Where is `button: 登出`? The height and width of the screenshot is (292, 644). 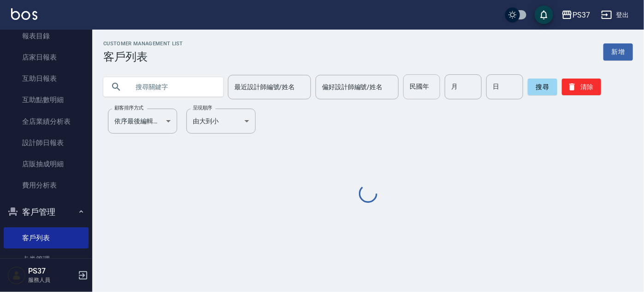
button: 登出 is located at coordinates (615, 15).